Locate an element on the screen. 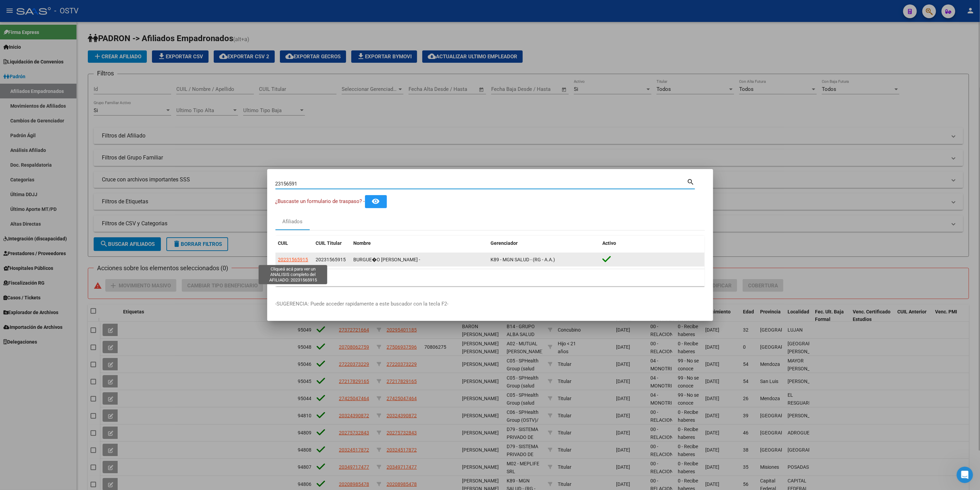 This screenshot has height=490, width=980. datatable-header-cell: Gerenciador is located at coordinates (544, 243).